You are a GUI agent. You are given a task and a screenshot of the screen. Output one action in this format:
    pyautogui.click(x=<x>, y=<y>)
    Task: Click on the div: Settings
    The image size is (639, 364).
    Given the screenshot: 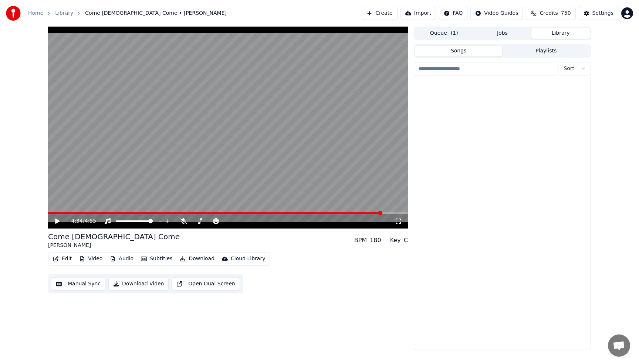 What is the action you would take?
    pyautogui.click(x=603, y=13)
    